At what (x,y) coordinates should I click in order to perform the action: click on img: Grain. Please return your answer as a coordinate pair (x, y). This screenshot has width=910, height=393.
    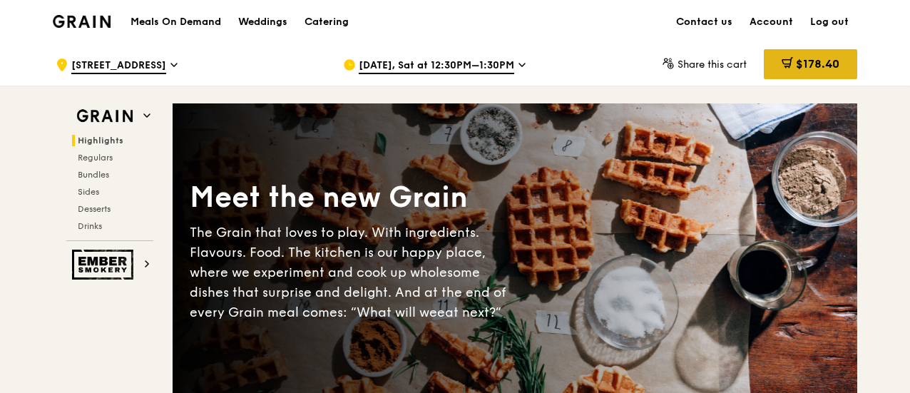
    Looking at the image, I should click on (81, 21).